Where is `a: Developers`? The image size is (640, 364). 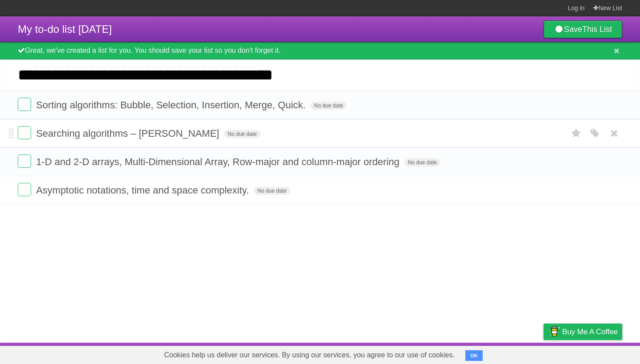 a: Developers is located at coordinates (473, 353).